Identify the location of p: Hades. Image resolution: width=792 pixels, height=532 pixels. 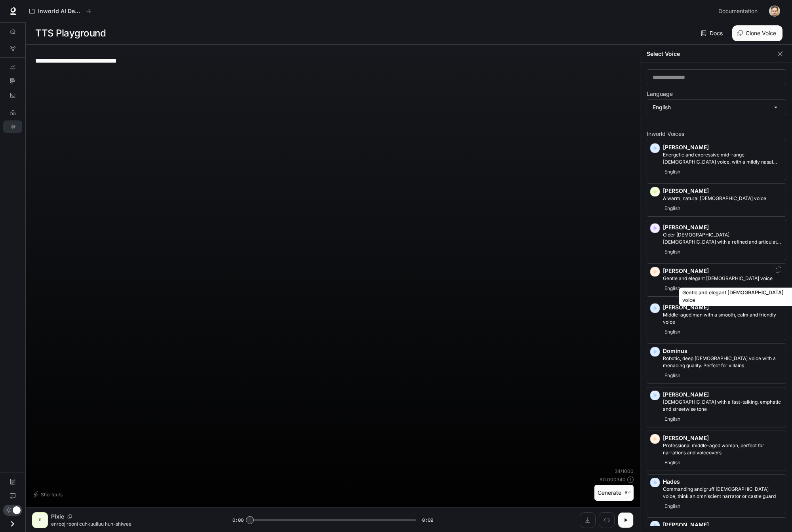
(723, 481).